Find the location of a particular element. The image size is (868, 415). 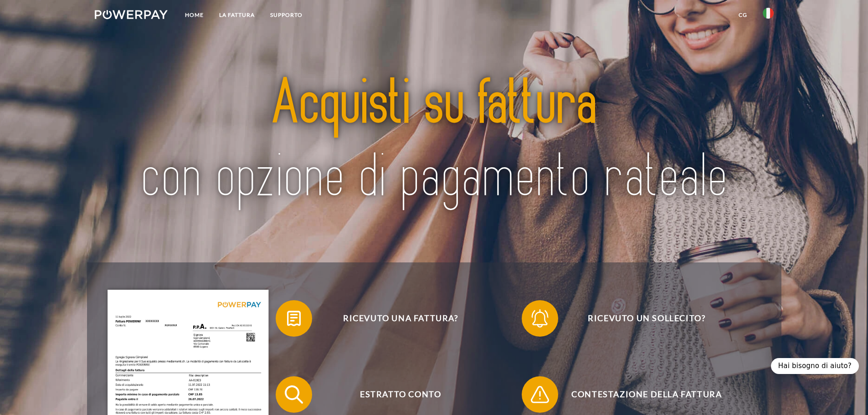

div: Hai bisogno di aiuto? is located at coordinates (815, 366).